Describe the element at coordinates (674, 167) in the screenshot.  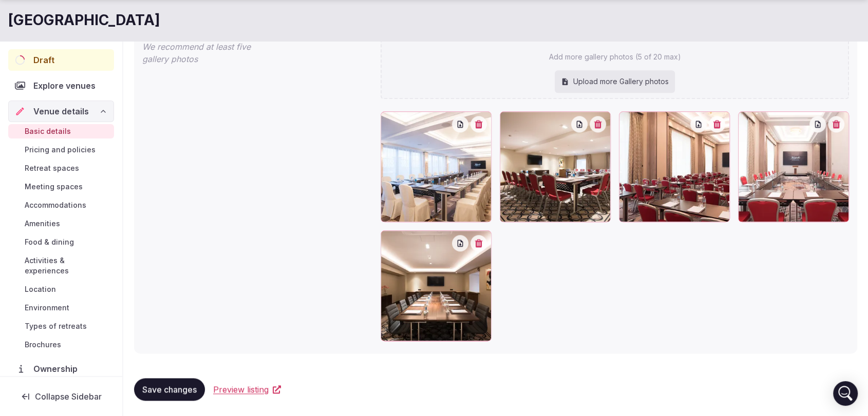
I see `div: ClassRoom.jpg` at that location.